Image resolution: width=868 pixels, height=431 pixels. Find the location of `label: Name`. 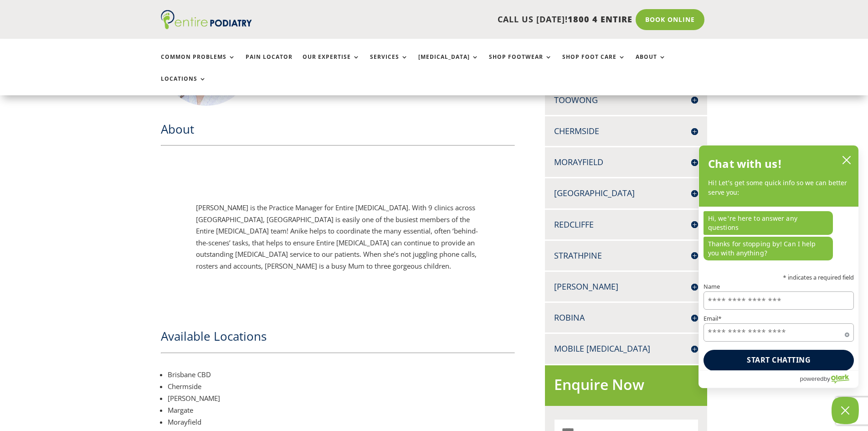

label: Name is located at coordinates (779, 287).